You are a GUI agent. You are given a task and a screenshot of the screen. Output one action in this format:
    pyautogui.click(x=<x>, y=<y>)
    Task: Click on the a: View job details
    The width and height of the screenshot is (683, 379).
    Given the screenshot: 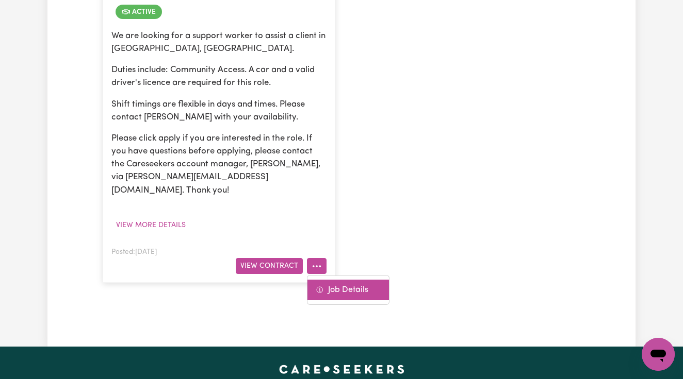 What is the action you would take?
    pyautogui.click(x=348, y=290)
    